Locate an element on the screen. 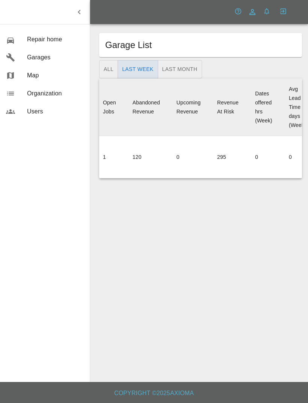 This screenshot has height=403, width=308. div: Dates offered hrs (Week) is located at coordinates (263, 107).